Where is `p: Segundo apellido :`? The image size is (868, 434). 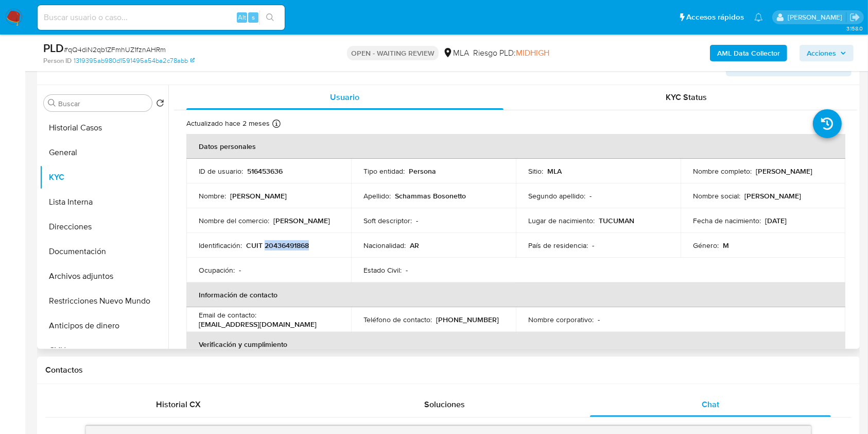
p: Segundo apellido : is located at coordinates (556, 195).